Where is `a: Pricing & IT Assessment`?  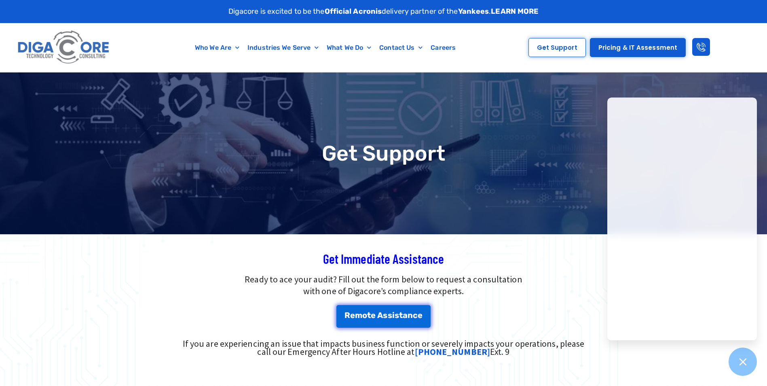 a: Pricing & IT Assessment is located at coordinates (637, 47).